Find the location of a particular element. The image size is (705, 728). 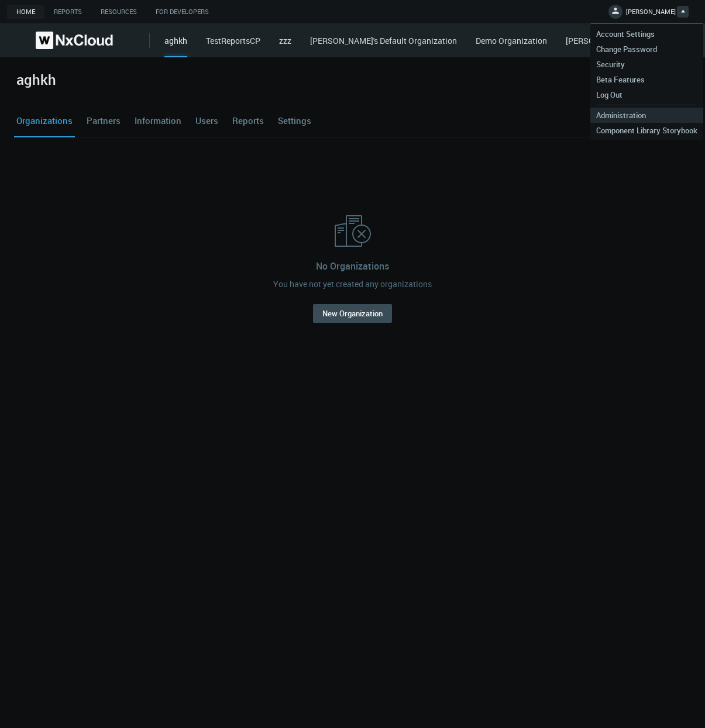

a: Partners is located at coordinates (103, 121).